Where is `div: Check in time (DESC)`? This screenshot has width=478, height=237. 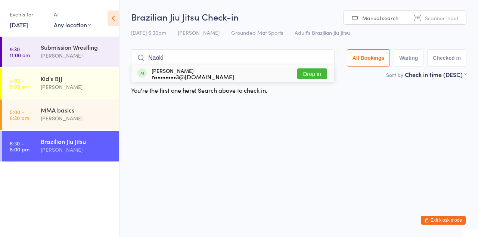 div: Check in time (DESC) is located at coordinates (436, 74).